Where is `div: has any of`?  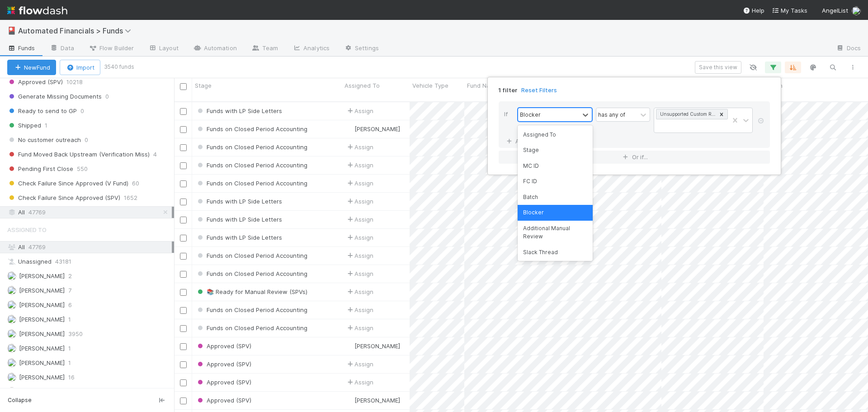
div: has any of is located at coordinates (612, 114).